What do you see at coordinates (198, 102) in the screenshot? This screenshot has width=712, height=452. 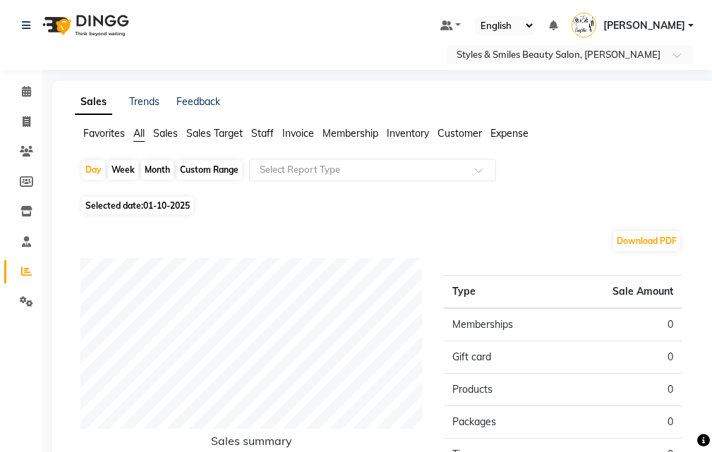 I see `a: Feedback` at bounding box center [198, 102].